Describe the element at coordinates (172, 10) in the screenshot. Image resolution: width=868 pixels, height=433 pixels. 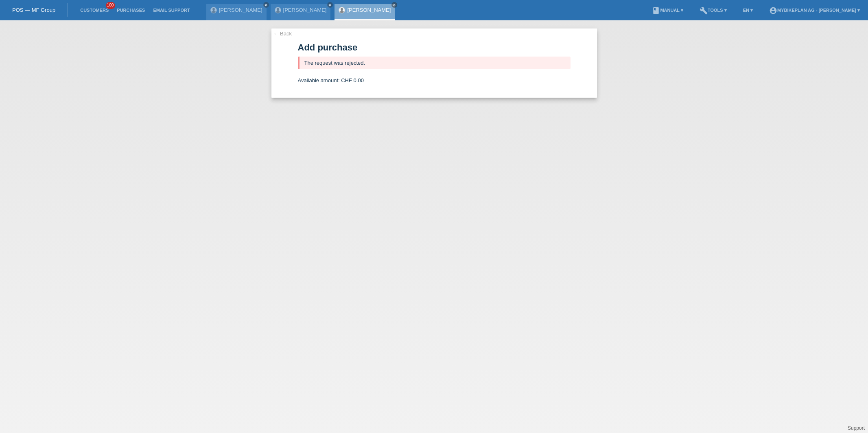
I see `a: Email Support` at that location.